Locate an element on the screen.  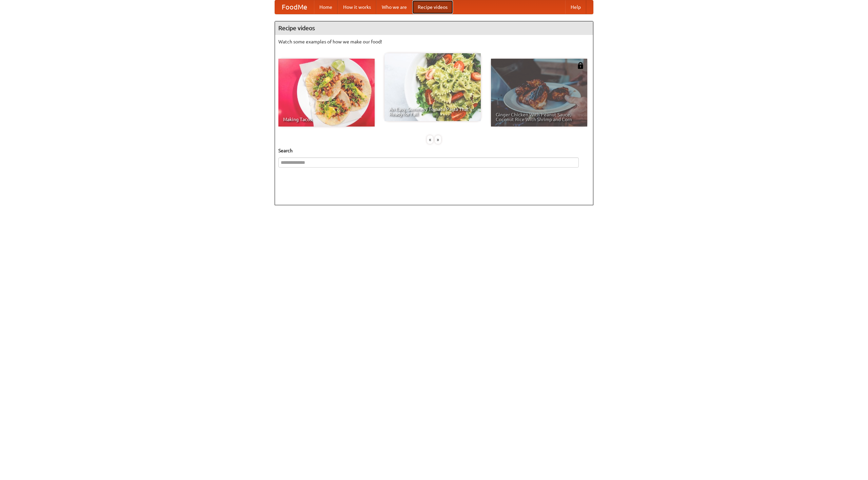
a: Who we are is located at coordinates (394, 7).